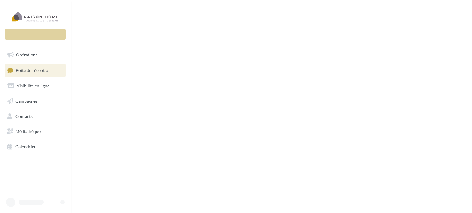  What do you see at coordinates (24, 116) in the screenshot?
I see `span: Contacts` at bounding box center [24, 116].